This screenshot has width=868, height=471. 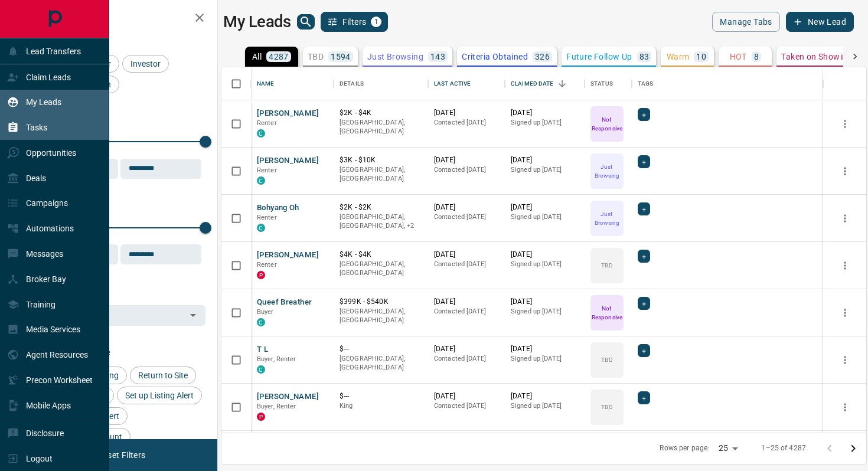 I want to click on p: $4K - $4K, so click(x=381, y=255).